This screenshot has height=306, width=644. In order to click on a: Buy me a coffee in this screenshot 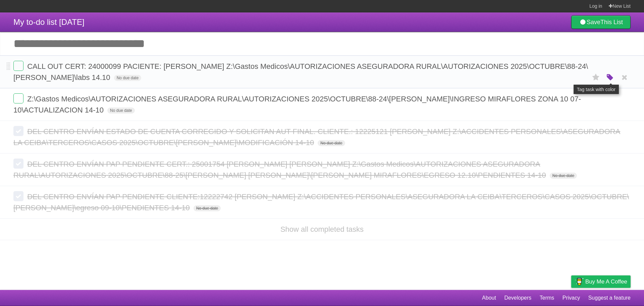, I will do `click(601, 282)`.